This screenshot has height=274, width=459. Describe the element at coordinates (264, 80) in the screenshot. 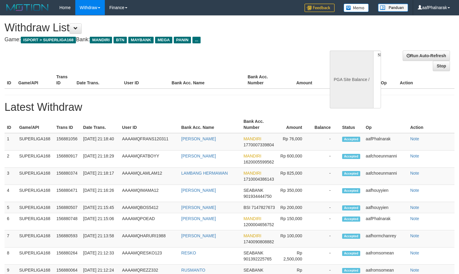

I see `th: Bank Acc. Number` at that location.